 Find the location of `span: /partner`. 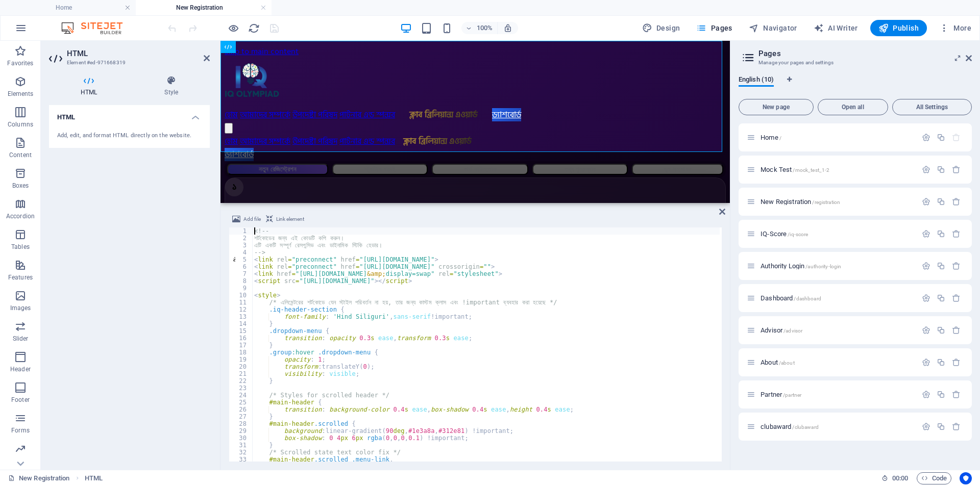

span: /partner is located at coordinates (792, 395).